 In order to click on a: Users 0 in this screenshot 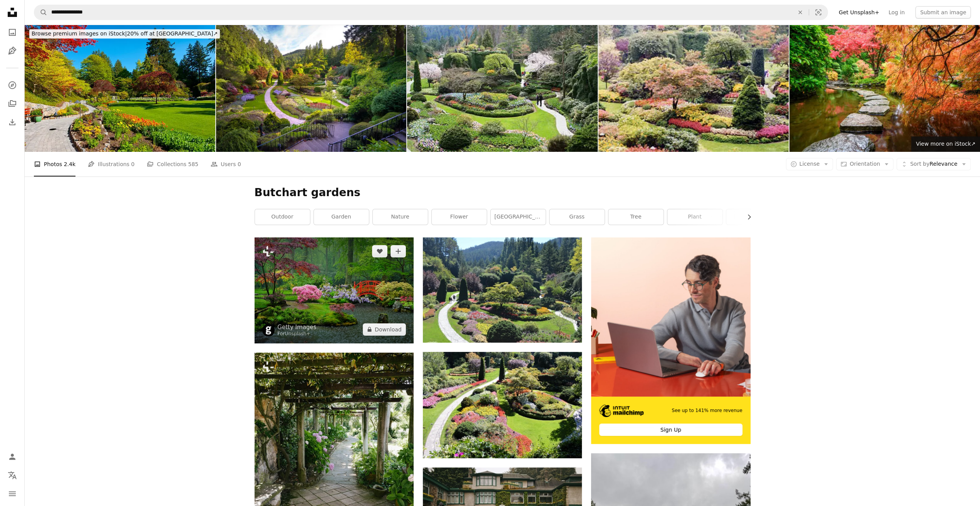, I will do `click(225, 164)`.